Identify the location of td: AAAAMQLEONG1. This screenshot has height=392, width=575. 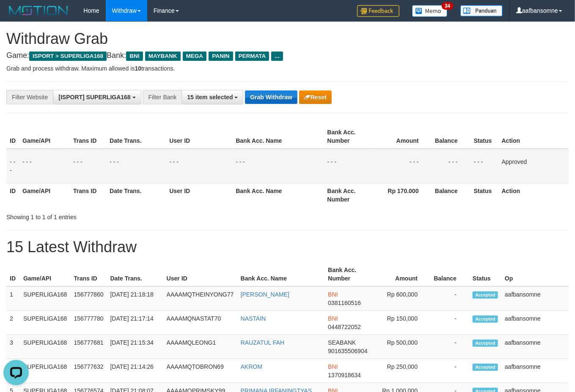
(200, 347).